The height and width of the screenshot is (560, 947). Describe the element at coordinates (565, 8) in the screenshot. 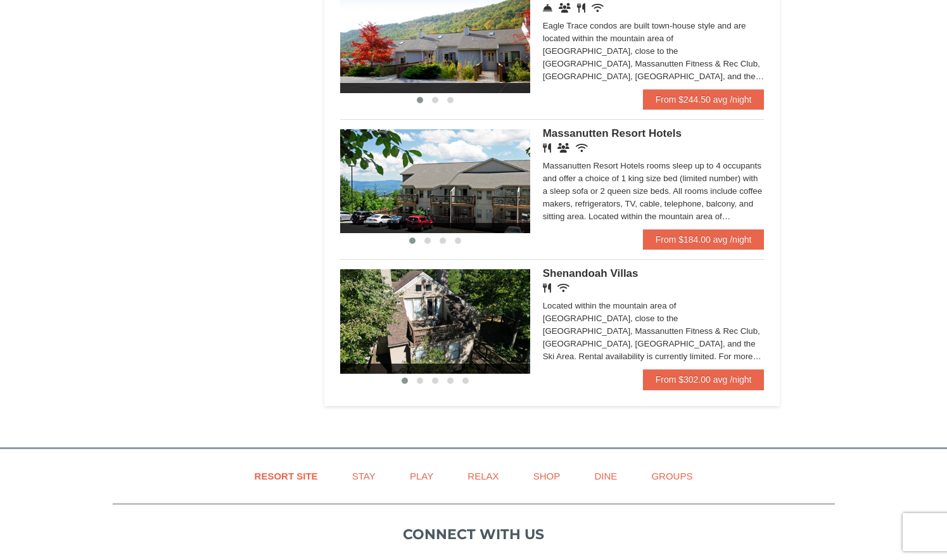

I see `i: Conference Facilities` at that location.